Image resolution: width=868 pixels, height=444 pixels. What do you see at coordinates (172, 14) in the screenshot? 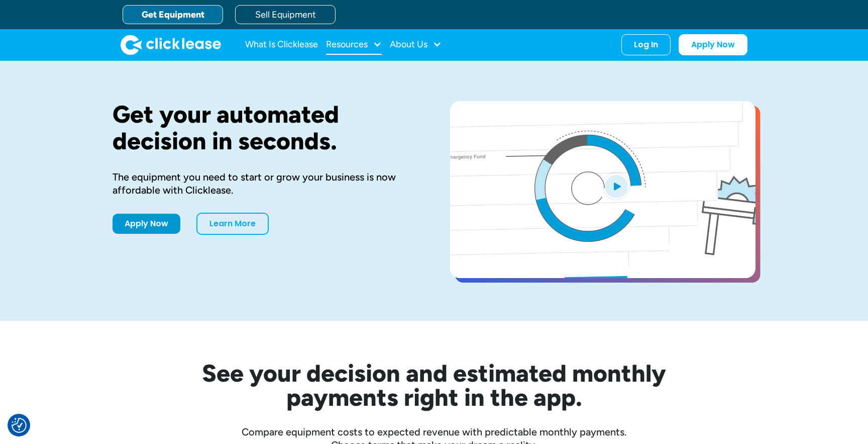
I see `a: Get Equipment` at bounding box center [172, 14].